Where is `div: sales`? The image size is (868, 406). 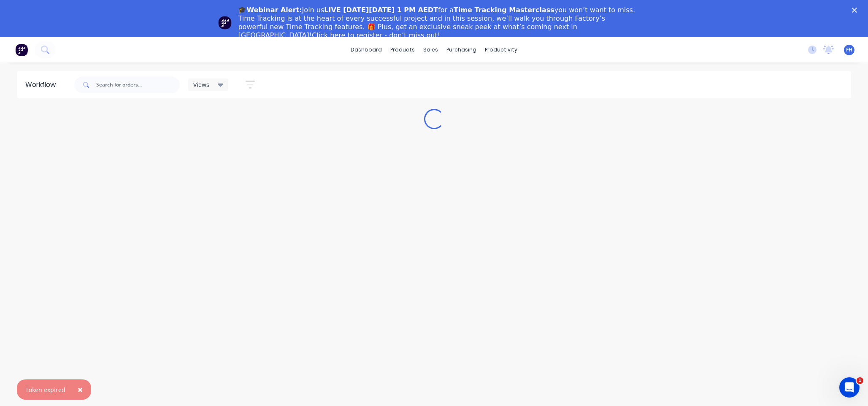
div: sales is located at coordinates (431, 50).